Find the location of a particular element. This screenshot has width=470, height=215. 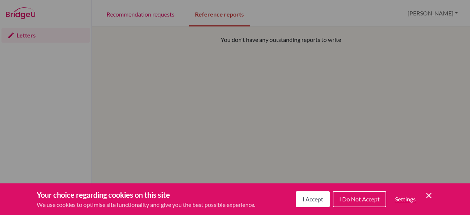

button: Save and close is located at coordinates (429, 195).